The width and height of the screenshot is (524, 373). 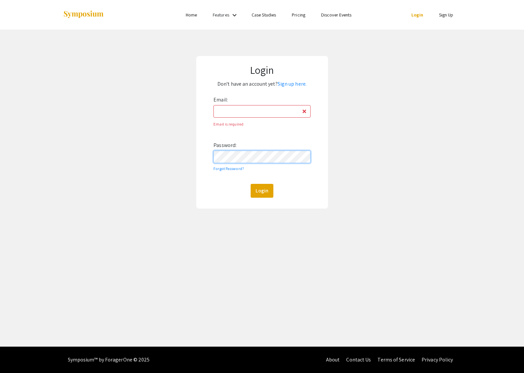 What do you see at coordinates (264, 15) in the screenshot?
I see `a: Case Studies` at bounding box center [264, 15].